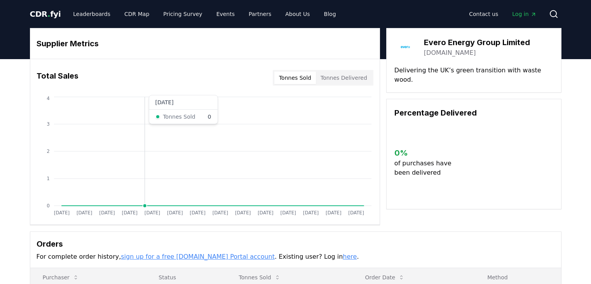 The image size is (591, 284). Describe the element at coordinates (48, 178) in the screenshot. I see `tspan: 1` at that location.